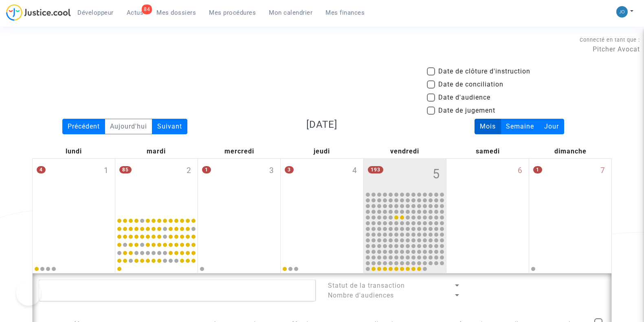 This screenshot has height=322, width=644. What do you see at coordinates (405, 175) in the screenshot?
I see `div: vendredi septembre 5, 193 events, click to expand` at bounding box center [405, 175].